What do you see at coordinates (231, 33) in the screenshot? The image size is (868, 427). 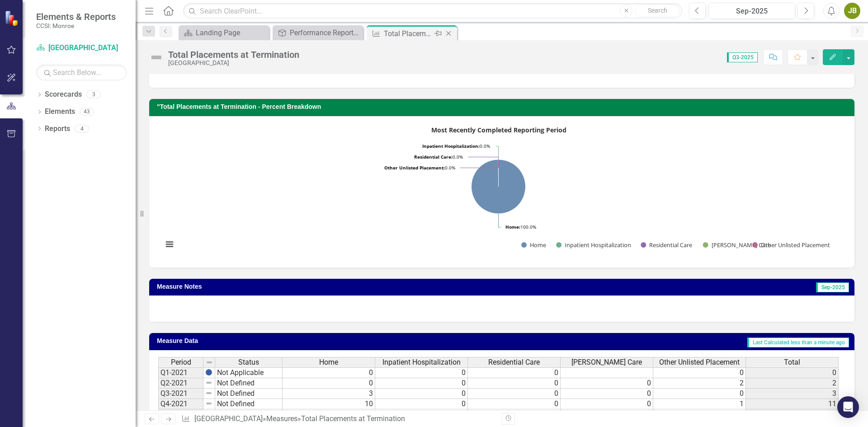 I see `div: Landing Page` at bounding box center [231, 33].